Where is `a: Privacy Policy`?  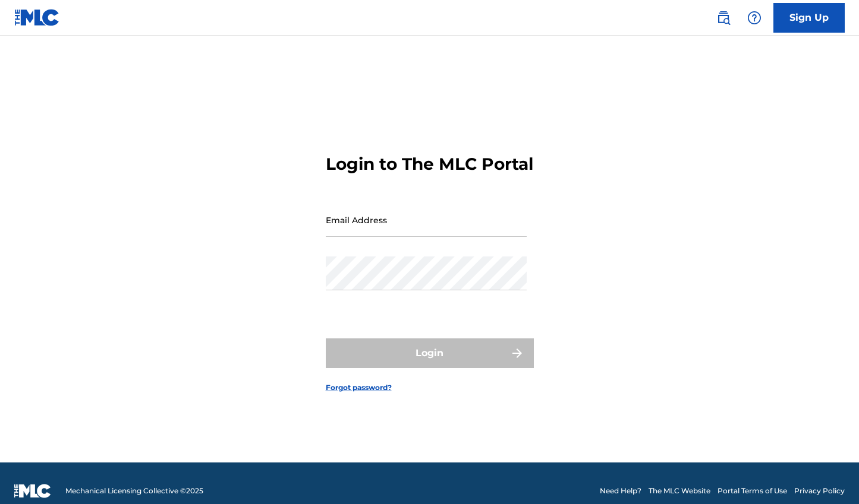 a: Privacy Policy is located at coordinates (819, 491).